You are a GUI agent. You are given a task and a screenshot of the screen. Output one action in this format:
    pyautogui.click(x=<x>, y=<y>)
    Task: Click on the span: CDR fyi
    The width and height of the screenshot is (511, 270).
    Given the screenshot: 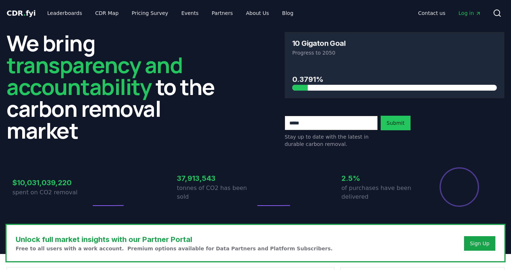 What is the action you would take?
    pyautogui.click(x=21, y=13)
    